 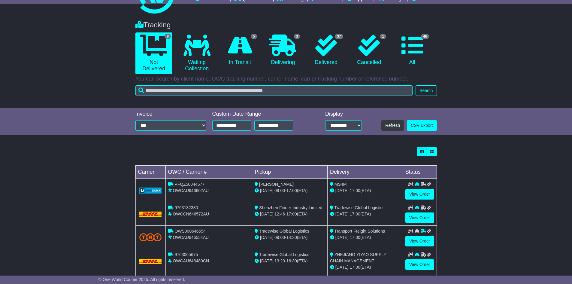 What do you see at coordinates (290, 172) in the screenshot?
I see `td: Pickup` at bounding box center [290, 172].